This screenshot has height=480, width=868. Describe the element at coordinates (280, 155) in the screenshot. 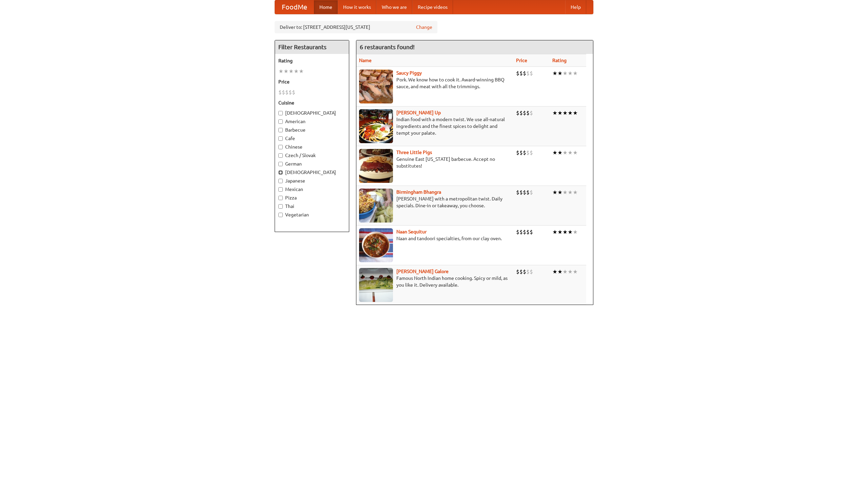

I see `input: Czech / Slovak` at that location.